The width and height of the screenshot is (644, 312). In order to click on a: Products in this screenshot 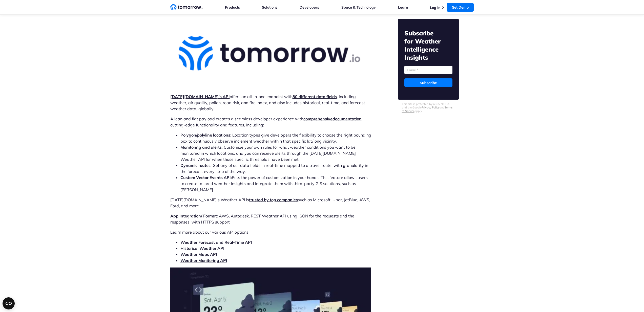, I will do `click(232, 7)`.